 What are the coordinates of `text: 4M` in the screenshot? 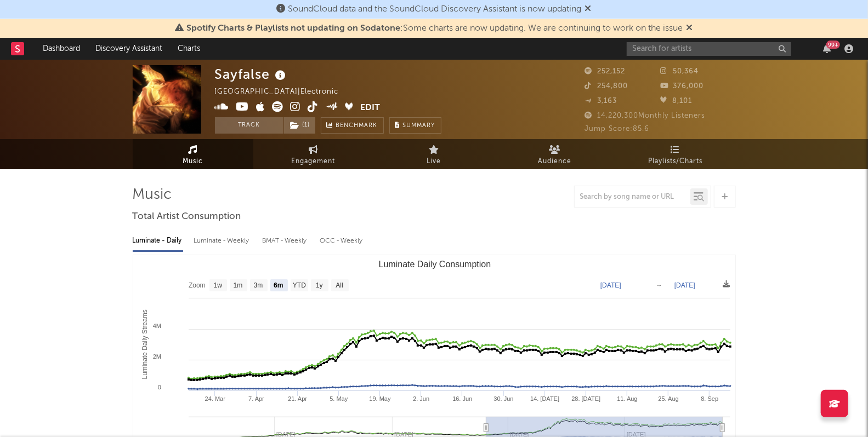 It's located at (156, 326).